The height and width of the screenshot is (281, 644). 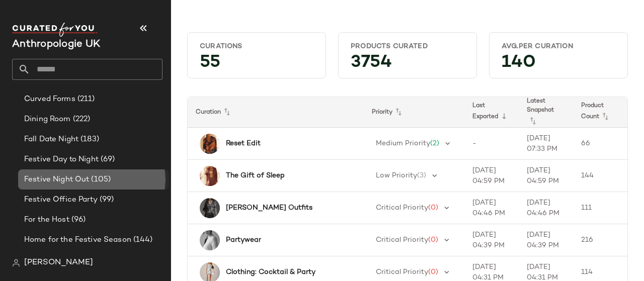 What do you see at coordinates (61, 159) in the screenshot?
I see `span: Festive Day to Night` at bounding box center [61, 159].